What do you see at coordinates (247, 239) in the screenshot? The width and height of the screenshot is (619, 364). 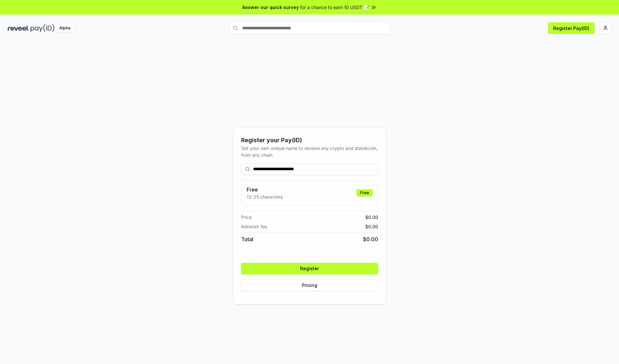 I see `span: Total` at bounding box center [247, 239].